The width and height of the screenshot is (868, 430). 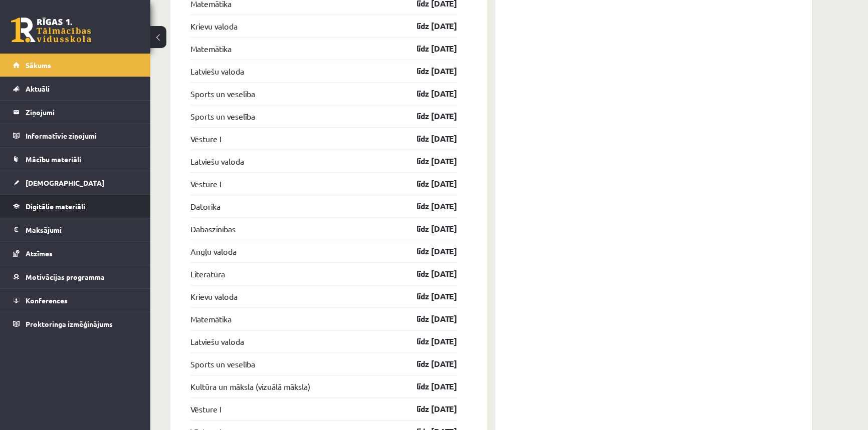 What do you see at coordinates (38, 89) in the screenshot?
I see `span: Aktuāli` at bounding box center [38, 89].